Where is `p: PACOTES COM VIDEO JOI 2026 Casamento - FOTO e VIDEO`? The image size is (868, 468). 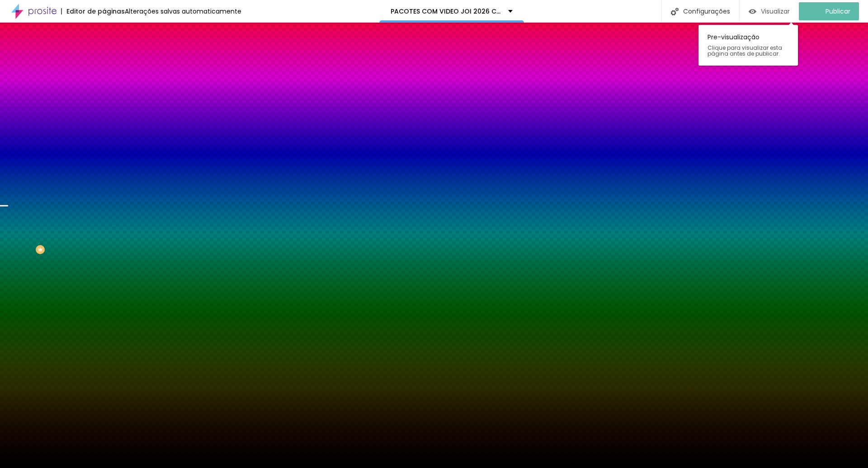 p: PACOTES COM VIDEO JOI 2026 Casamento - FOTO e VIDEO is located at coordinates (446, 11).